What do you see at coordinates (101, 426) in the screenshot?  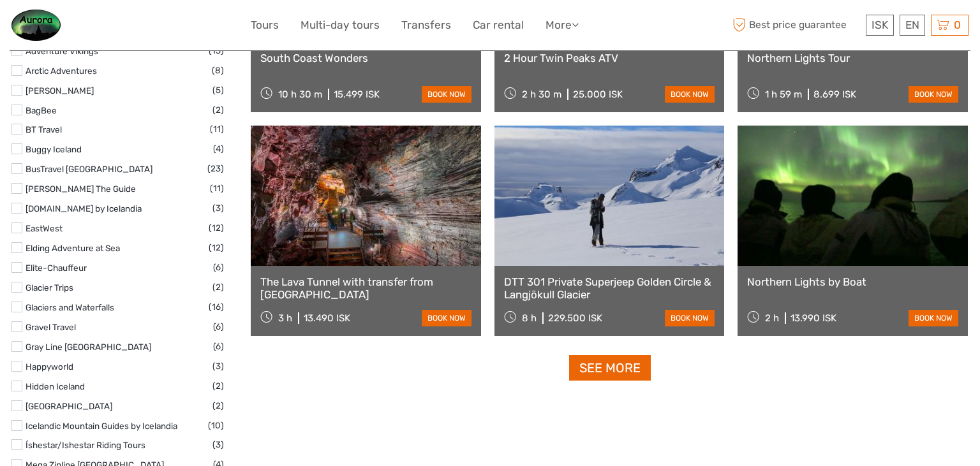 I see `a: Icelandic Mountain Guides by Icelandia` at bounding box center [101, 426].